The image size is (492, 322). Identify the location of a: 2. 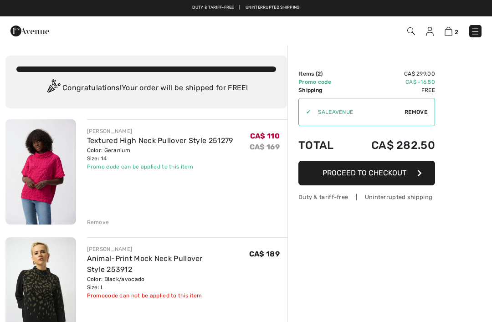
(451, 31).